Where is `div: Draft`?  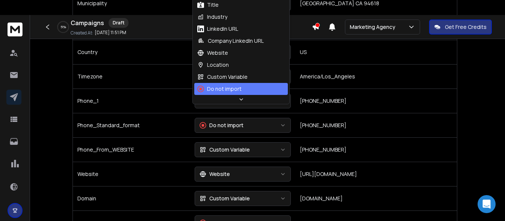 div: Draft is located at coordinates (118, 23).